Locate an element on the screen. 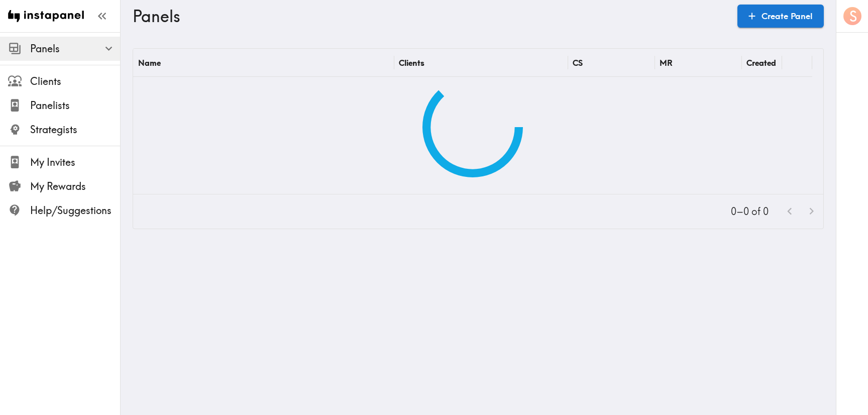 The width and height of the screenshot is (868, 415). a: Create Panel is located at coordinates (781, 16).